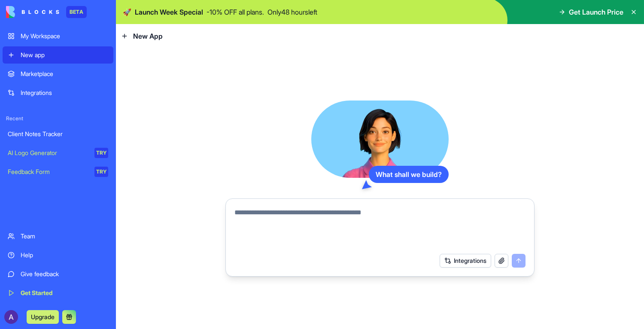 The image size is (644, 329). I want to click on a: New app, so click(58, 55).